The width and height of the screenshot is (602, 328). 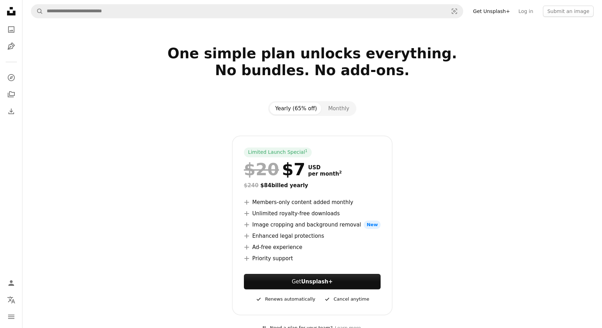 I want to click on sup: 2, so click(x=341, y=172).